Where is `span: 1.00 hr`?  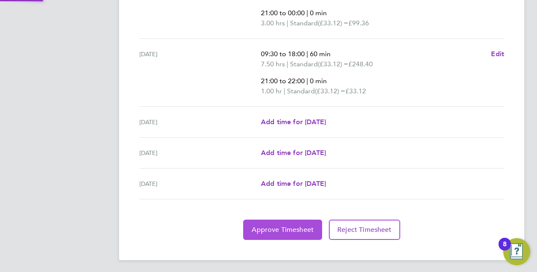
span: 1.00 hr is located at coordinates (272, 91).